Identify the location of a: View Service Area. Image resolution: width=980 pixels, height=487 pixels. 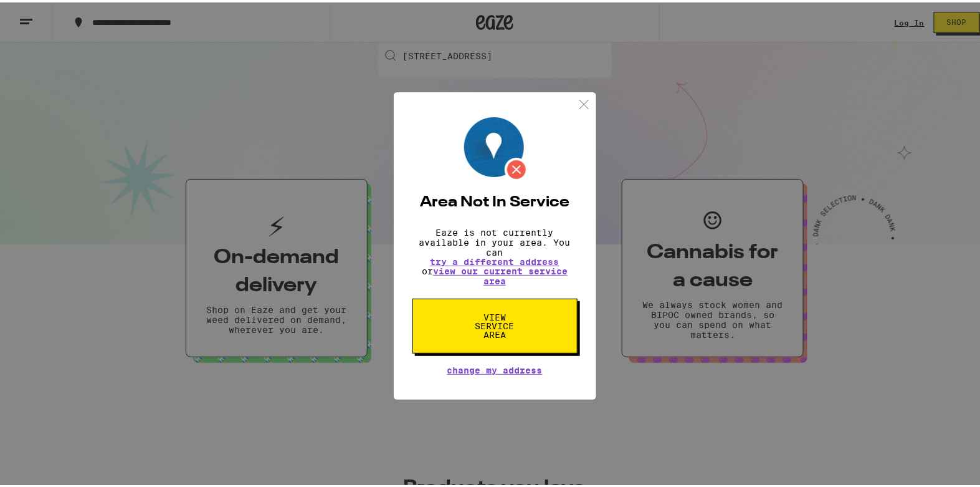
(495, 314).